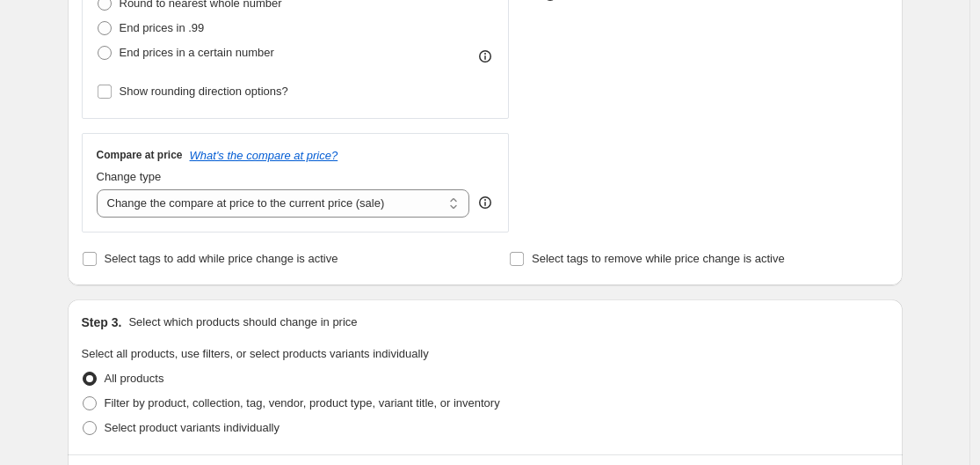 Image resolution: width=980 pixels, height=465 pixels. I want to click on span: Show rounding direction options?, so click(204, 91).